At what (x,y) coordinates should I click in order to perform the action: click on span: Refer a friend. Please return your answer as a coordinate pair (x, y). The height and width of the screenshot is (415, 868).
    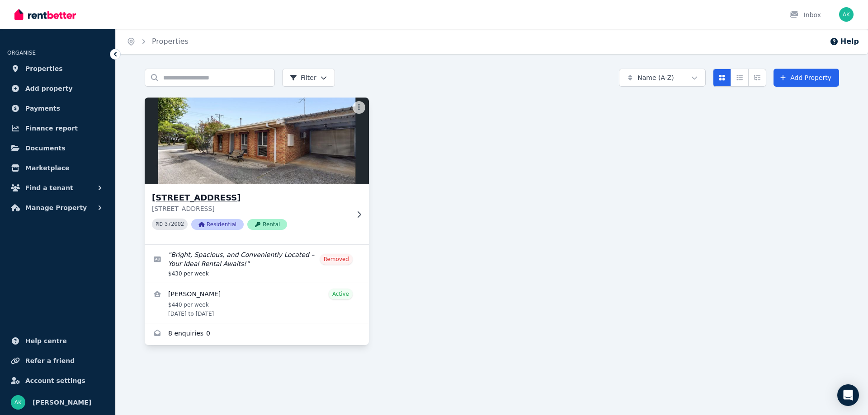
    Looking at the image, I should click on (49, 361).